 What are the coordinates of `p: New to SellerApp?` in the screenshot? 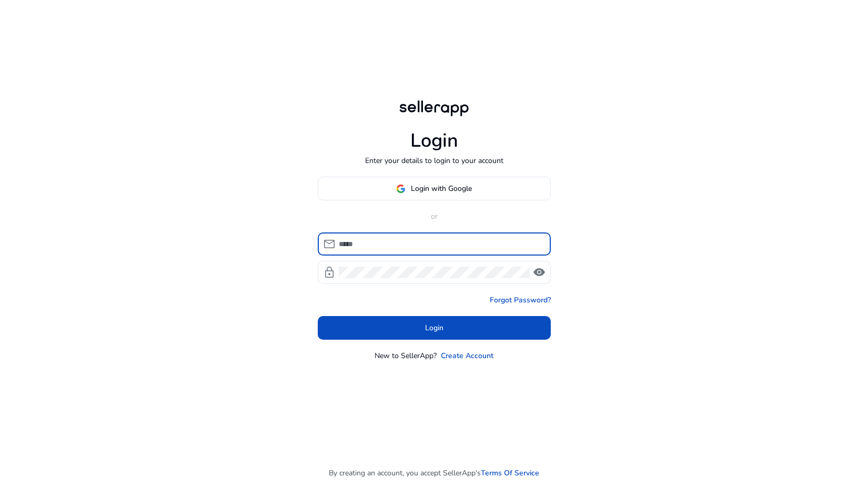 It's located at (405, 355).